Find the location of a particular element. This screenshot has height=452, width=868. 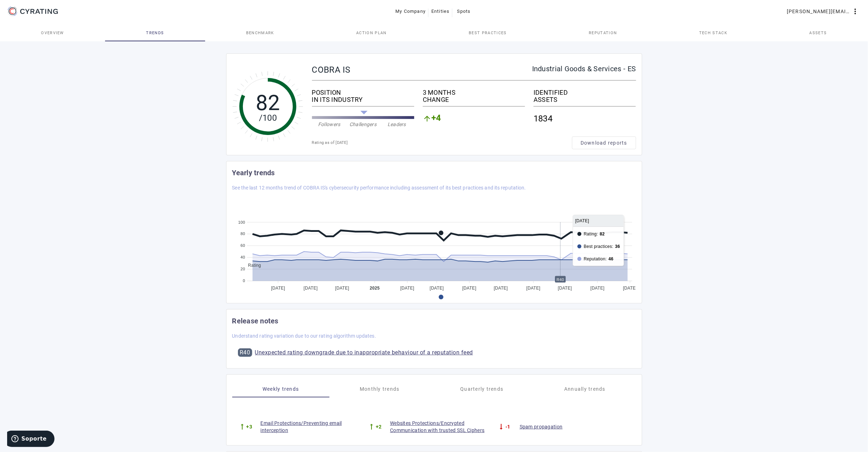

span: Action Plan is located at coordinates (371, 33).